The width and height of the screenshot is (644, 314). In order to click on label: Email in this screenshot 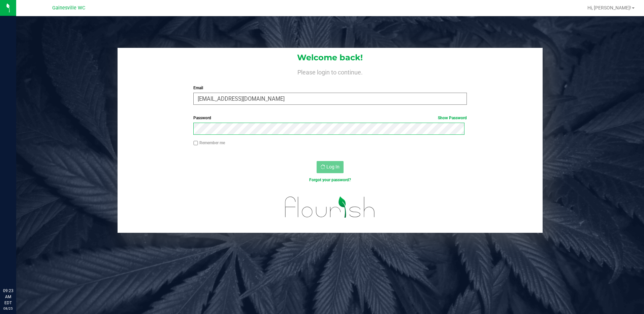, I will do `click(330, 88)`.